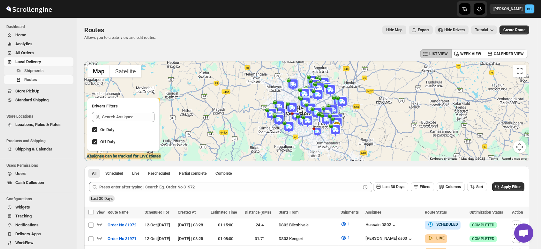 This screenshot has width=541, height=249. What do you see at coordinates (27, 225) in the screenshot?
I see `span: Notifications` at bounding box center [27, 225].